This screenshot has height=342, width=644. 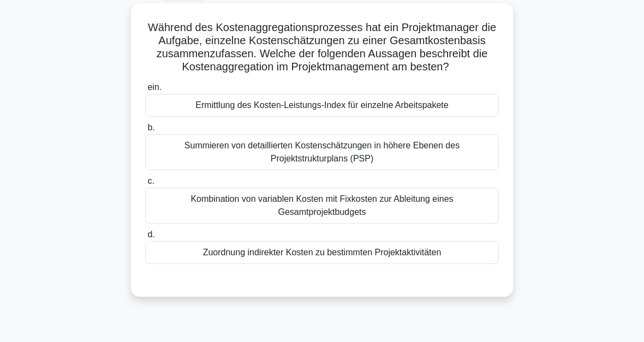 I want to click on div: Zuordnung indirekter Kosten zu bestimmten Projektaktivitäten, so click(x=322, y=253).